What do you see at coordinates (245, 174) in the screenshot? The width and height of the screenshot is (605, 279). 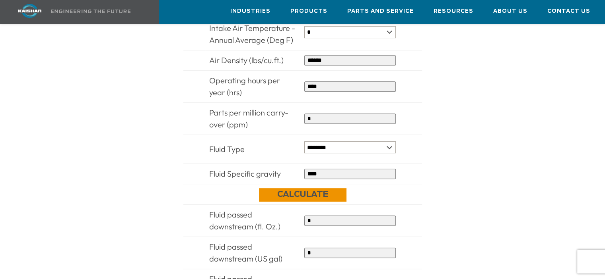 I see `span: Fluid Specific gravity` at bounding box center [245, 174].